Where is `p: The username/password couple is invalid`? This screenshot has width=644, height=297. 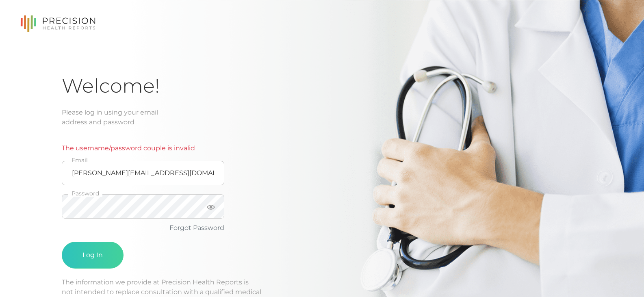
p: The username/password couple is invalid is located at coordinates (143, 148).